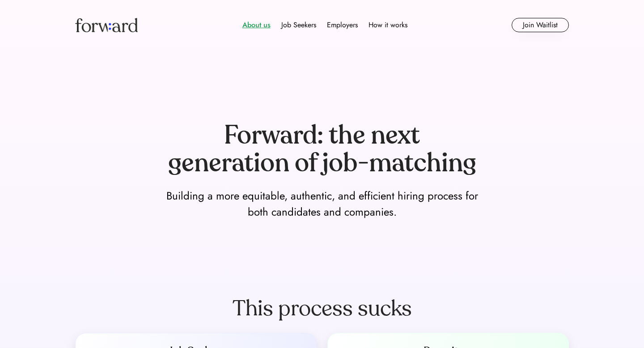  Describe the element at coordinates (342, 25) in the screenshot. I see `div: Employers` at that location.